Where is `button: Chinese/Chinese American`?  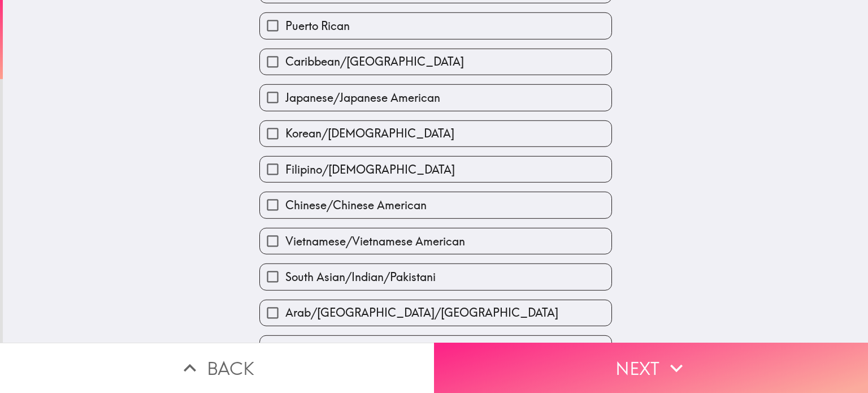
button: Chinese/Chinese American is located at coordinates (436, 205).